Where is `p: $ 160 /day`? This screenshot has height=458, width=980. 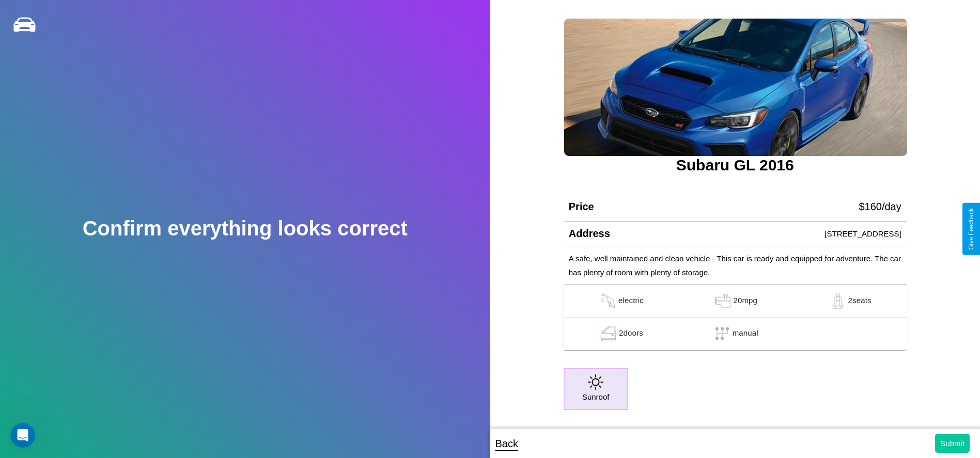
p: $ 160 /day is located at coordinates (880, 207).